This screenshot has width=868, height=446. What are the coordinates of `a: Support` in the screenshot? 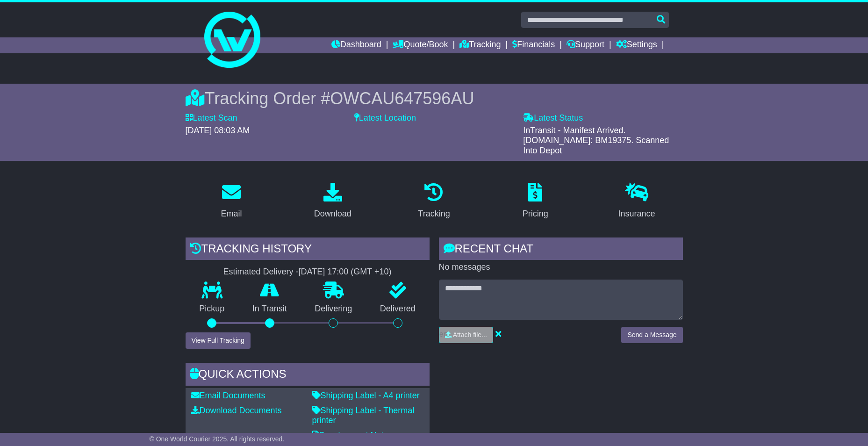 It's located at (585, 45).